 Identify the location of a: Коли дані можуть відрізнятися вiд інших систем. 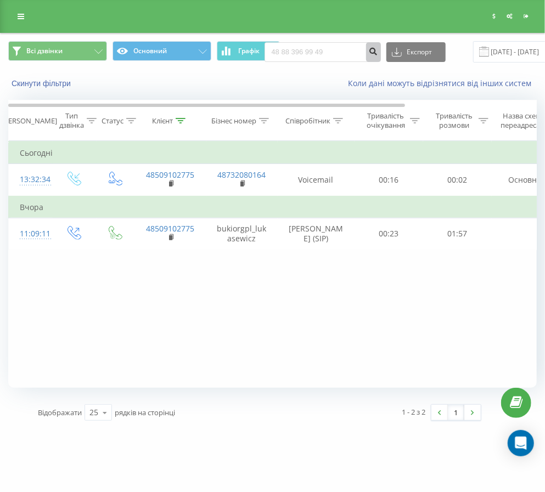
(442, 83).